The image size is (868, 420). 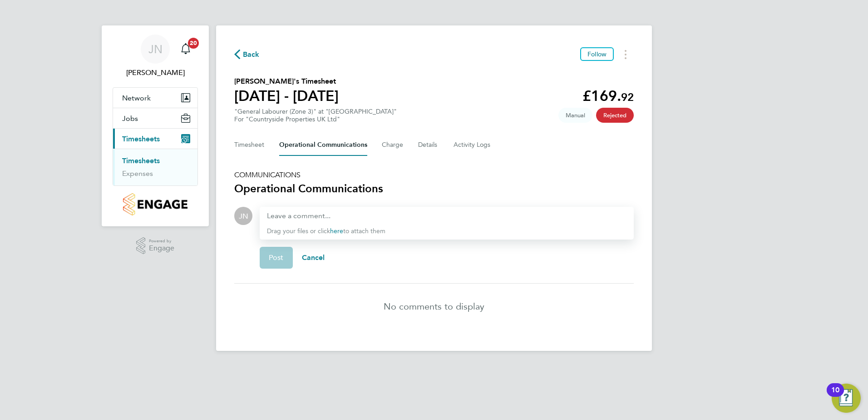 I want to click on button: Open Resource Center, 10 new notifications, so click(x=846, y=398).